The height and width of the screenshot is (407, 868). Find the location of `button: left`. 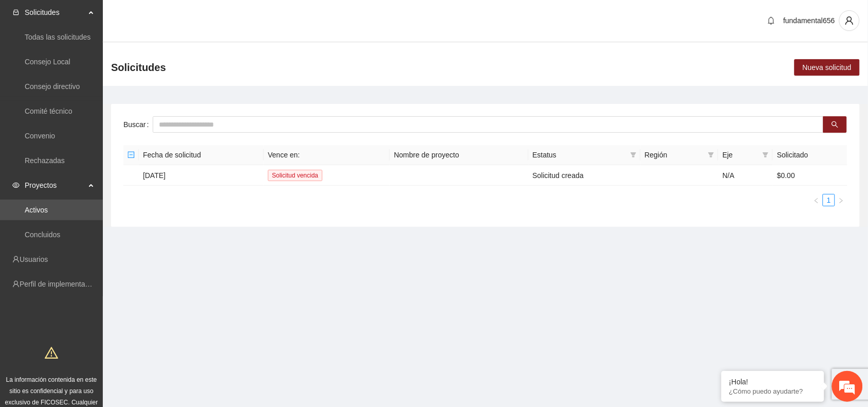

button: left is located at coordinates (817, 200).